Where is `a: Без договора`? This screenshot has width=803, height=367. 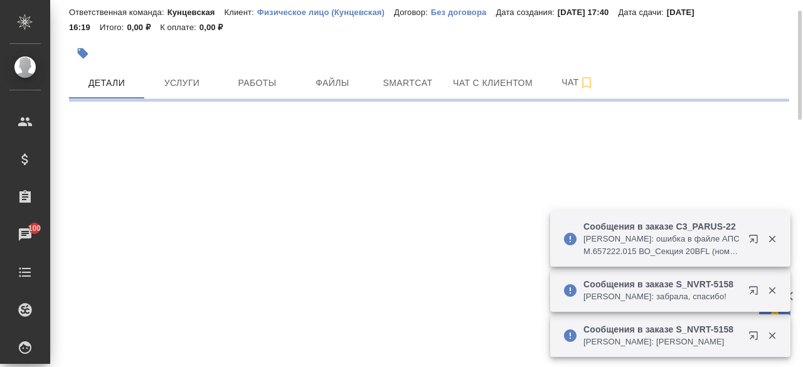
a: Без договора is located at coordinates (463, 11).